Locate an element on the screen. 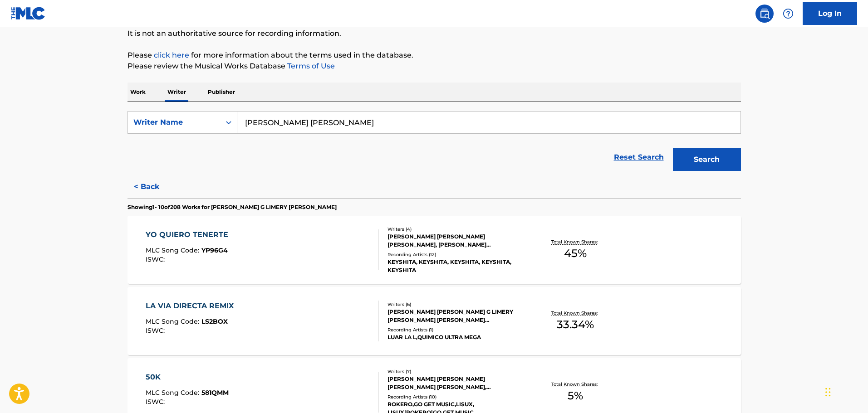  div: Recording Artists ( 10 ) is located at coordinates (456, 397).